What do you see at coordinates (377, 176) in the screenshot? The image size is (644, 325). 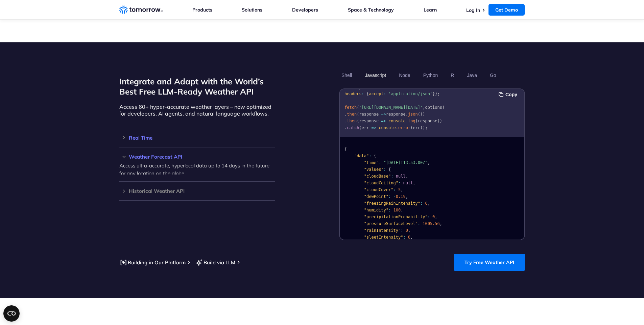 I see `span: "cloudBase"` at bounding box center [377, 176].